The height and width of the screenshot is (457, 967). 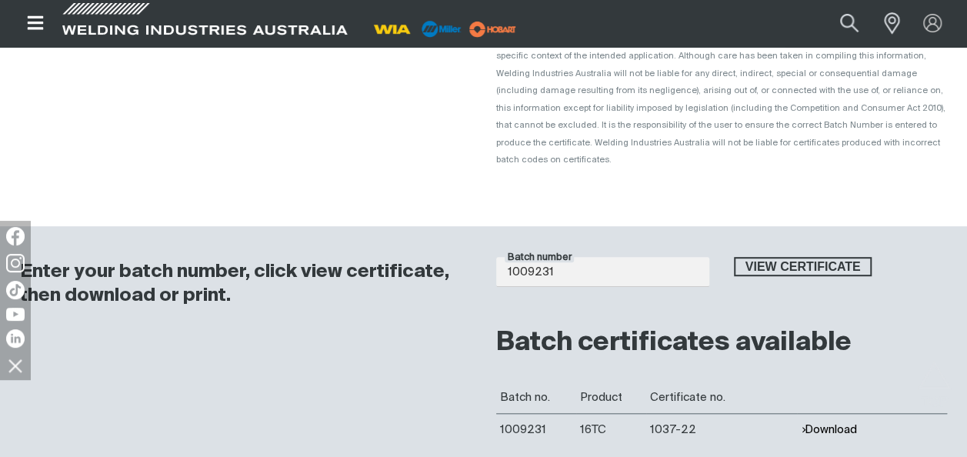 I want to click on input: Product name or item number..., so click(x=840, y=23).